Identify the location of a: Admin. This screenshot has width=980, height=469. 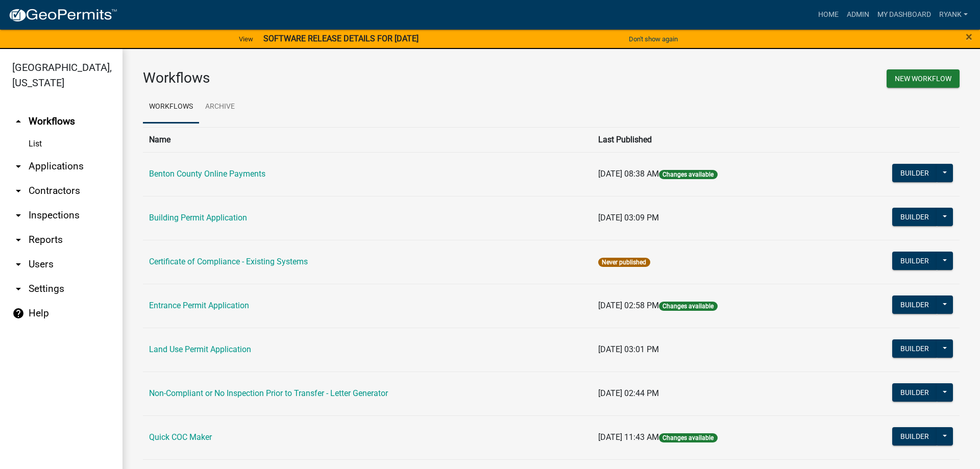
(858, 15).